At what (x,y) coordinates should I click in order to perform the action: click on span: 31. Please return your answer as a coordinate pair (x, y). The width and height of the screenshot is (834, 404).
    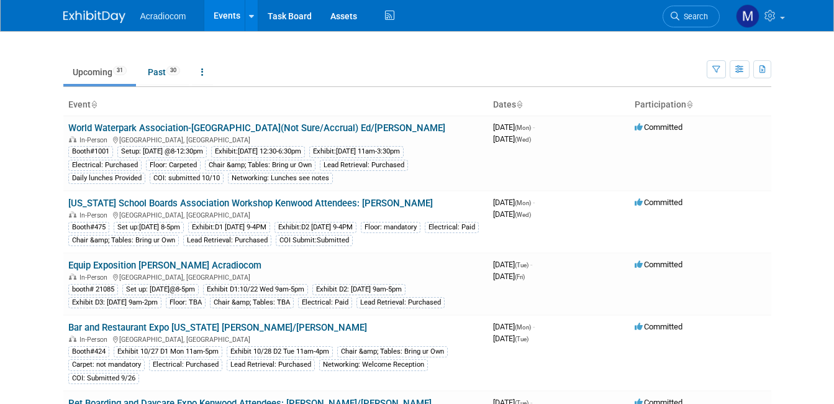
    Looking at the image, I should click on (120, 70).